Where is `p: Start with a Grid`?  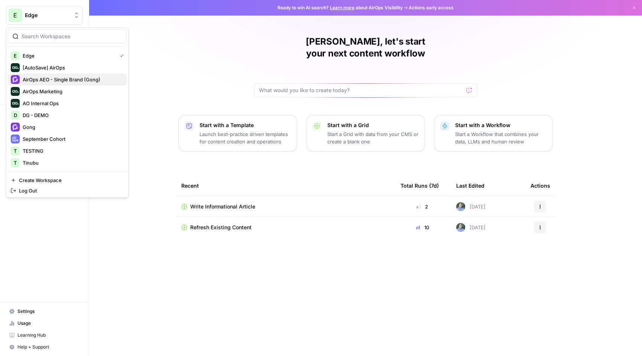
p: Start with a Grid is located at coordinates (373, 125).